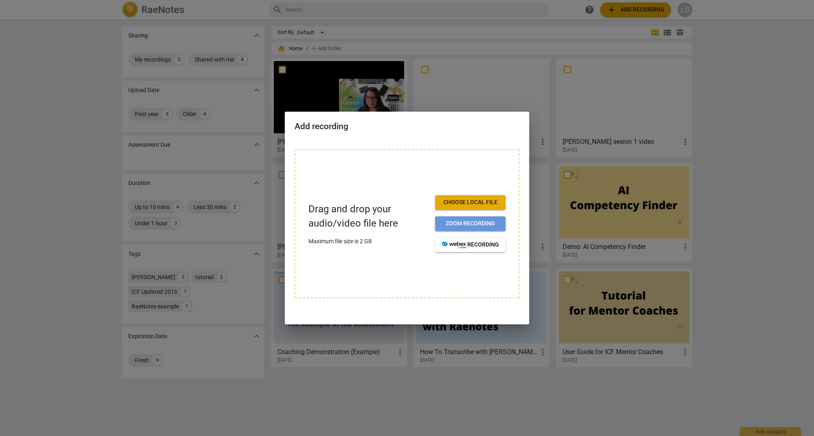 Image resolution: width=814 pixels, height=436 pixels. Describe the element at coordinates (470, 202) in the screenshot. I see `button: Choose local file` at that location.